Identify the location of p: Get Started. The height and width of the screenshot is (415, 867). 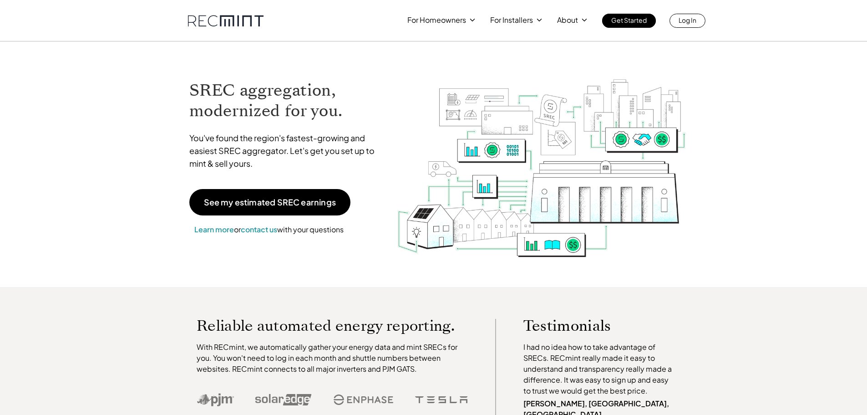
(629, 20).